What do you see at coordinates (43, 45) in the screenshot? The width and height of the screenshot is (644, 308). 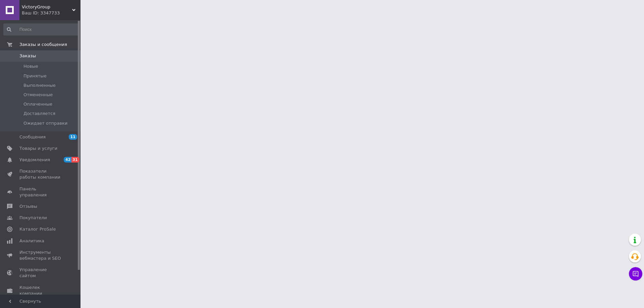 I see `span: Заказы и сообщения` at bounding box center [43, 45].